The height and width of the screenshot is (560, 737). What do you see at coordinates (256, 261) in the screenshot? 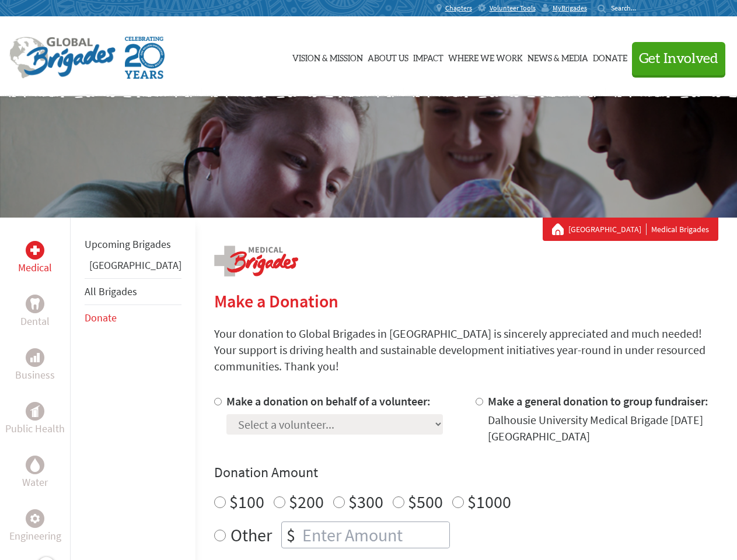
I see `img: logo-medical.png` at bounding box center [256, 261].